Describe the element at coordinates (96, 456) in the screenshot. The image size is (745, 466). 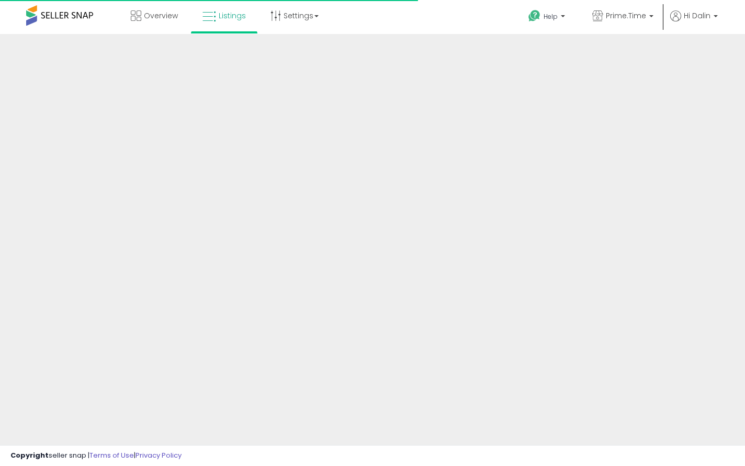
I see `div: seller snap | |` at that location.